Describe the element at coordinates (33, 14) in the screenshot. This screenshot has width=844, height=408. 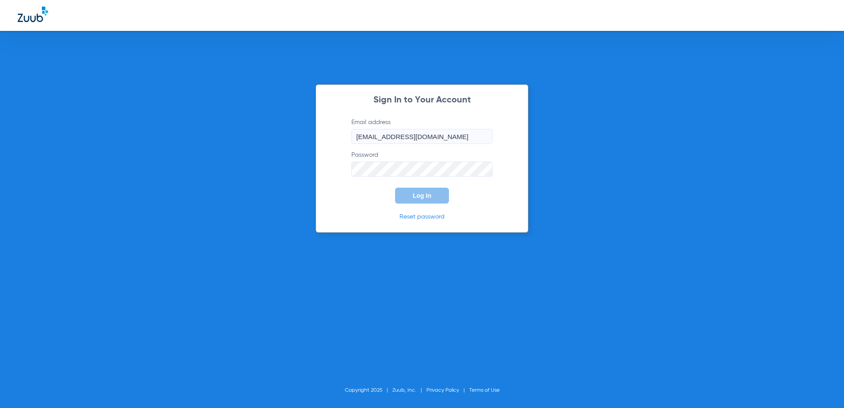
I see `img: Zuub Logo` at that location.